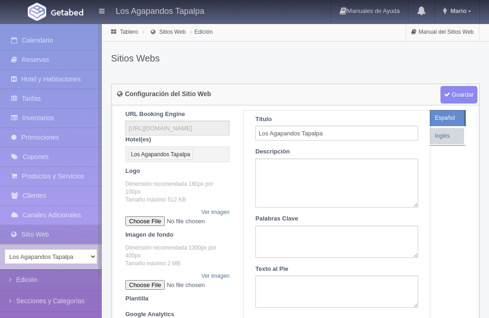  Describe the element at coordinates (172, 32) in the screenshot. I see `a: Sitios Web` at that location.